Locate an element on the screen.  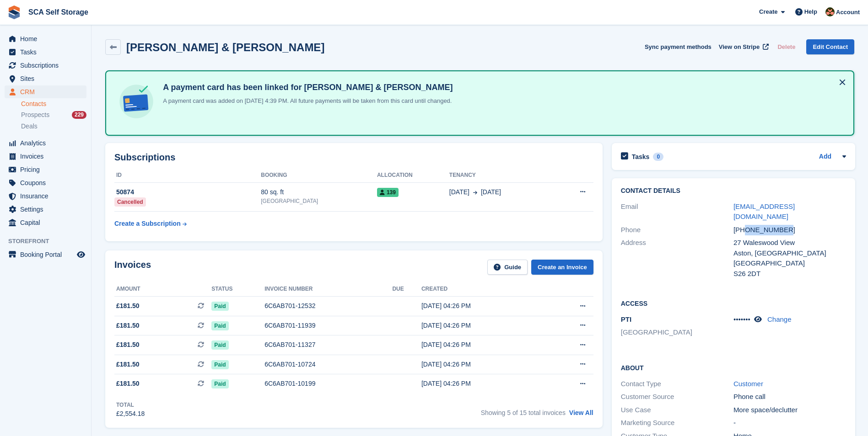
span: Sites is located at coordinates (47, 79).